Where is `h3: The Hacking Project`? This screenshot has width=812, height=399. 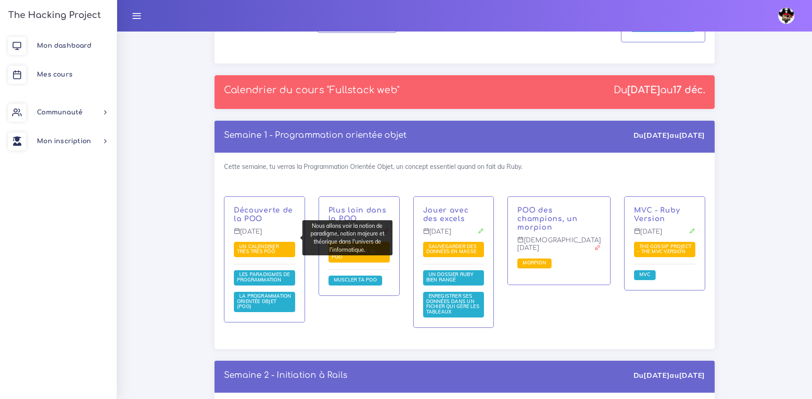
h3: The Hacking Project is located at coordinates (53, 15).